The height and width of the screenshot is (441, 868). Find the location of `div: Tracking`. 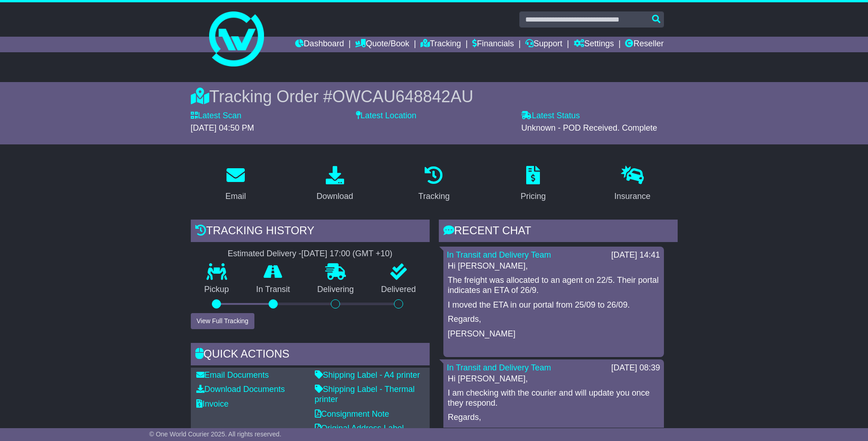

div: Tracking is located at coordinates (434, 196).